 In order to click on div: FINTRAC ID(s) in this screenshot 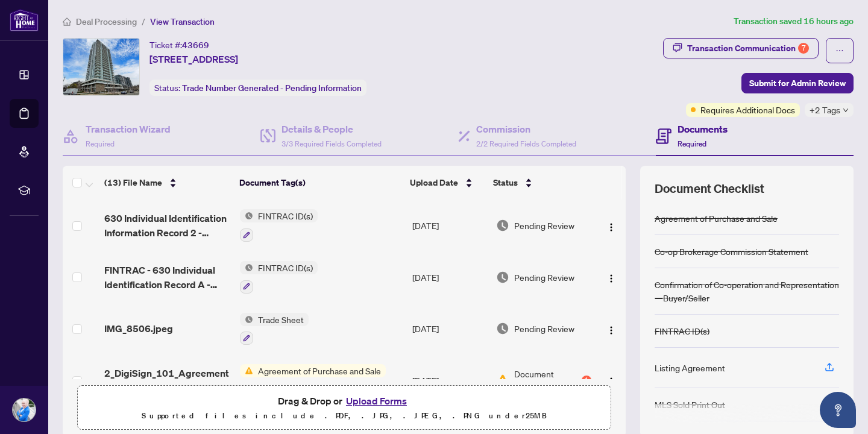, I will do `click(682, 330)`.